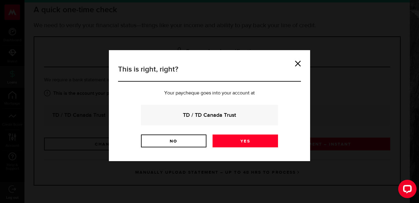 The image size is (419, 203). Describe the element at coordinates (245, 141) in the screenshot. I see `a: Yes` at that location.